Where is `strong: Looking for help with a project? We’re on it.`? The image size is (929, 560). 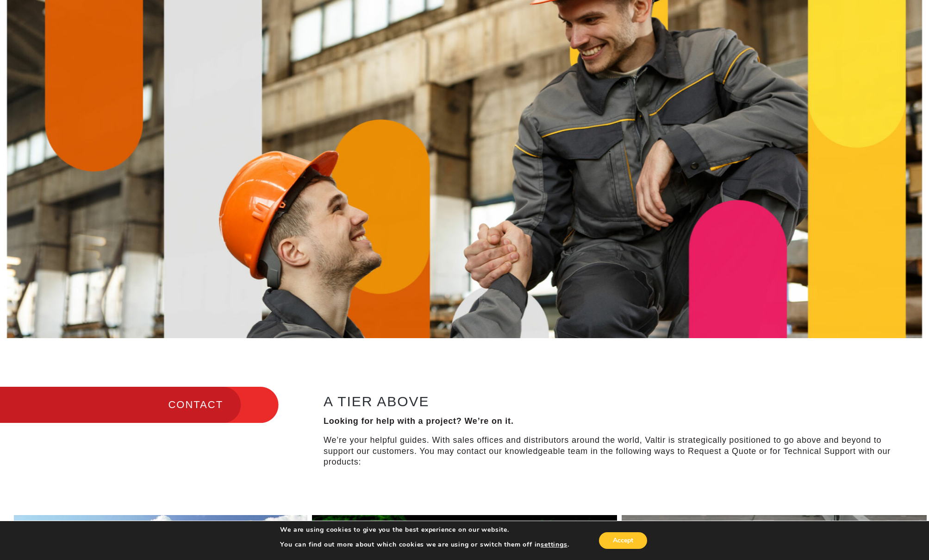 strong: Looking for help with a project? We’re on it. is located at coordinates (419, 420).